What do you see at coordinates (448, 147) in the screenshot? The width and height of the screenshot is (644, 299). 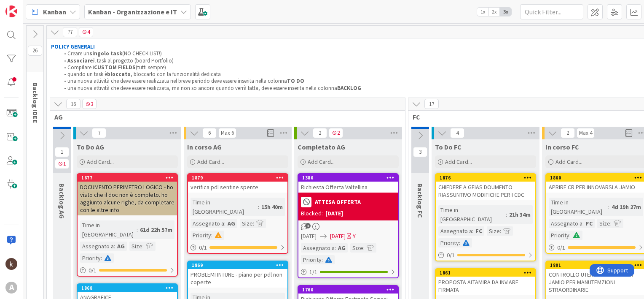 I see `span: To Do FC` at bounding box center [448, 147].